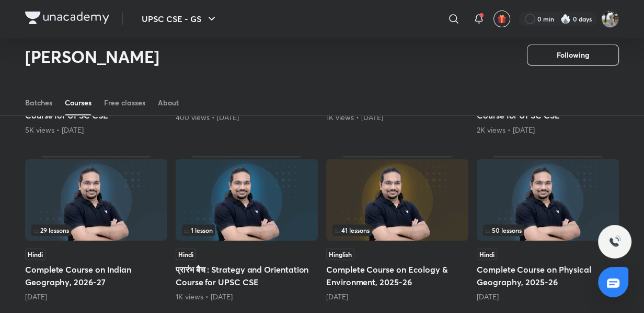 This screenshot has width=644, height=313. Describe the element at coordinates (502, 19) in the screenshot. I see `button: avatar` at that location.